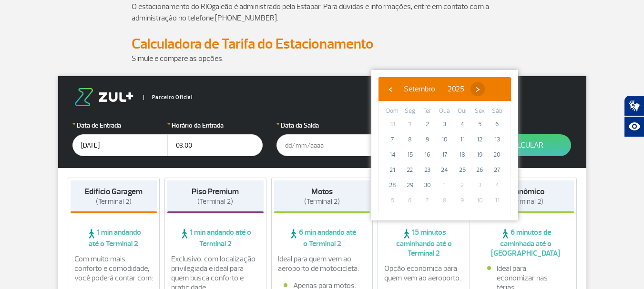  I want to click on span: 30, so click(427, 185).